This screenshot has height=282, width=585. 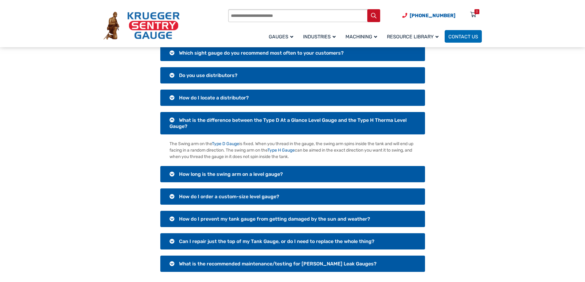 What do you see at coordinates (463, 37) in the screenshot?
I see `span: Contact Us` at bounding box center [463, 37].